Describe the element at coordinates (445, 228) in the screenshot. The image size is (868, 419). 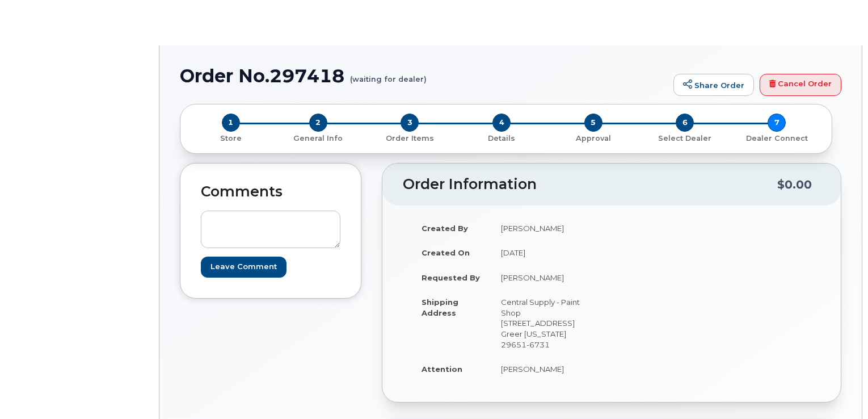
I see `strong: Created By` at that location.